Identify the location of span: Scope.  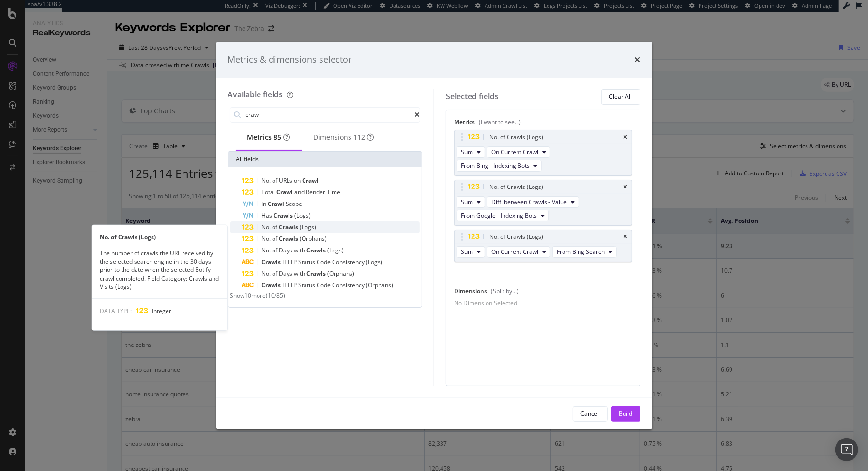
(294, 204).